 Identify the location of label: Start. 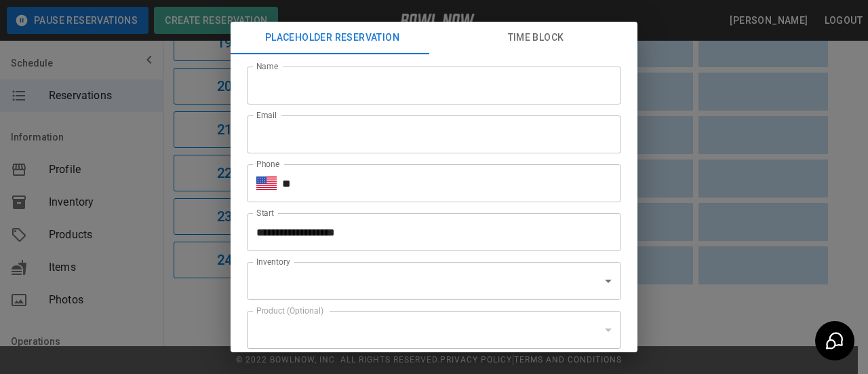
(265, 213).